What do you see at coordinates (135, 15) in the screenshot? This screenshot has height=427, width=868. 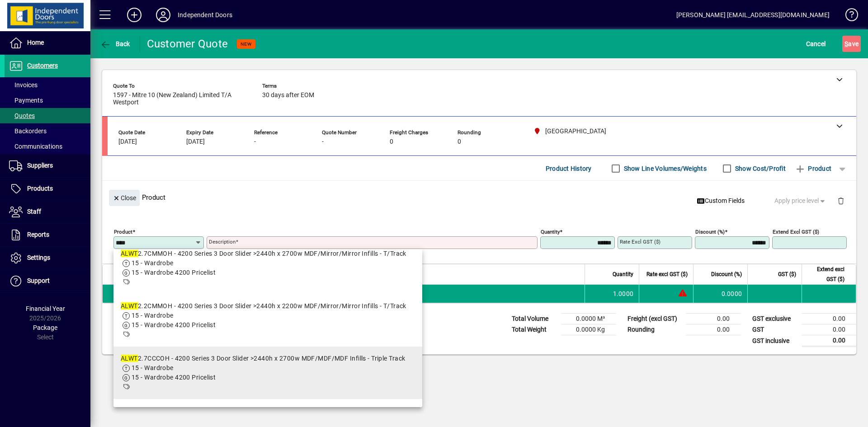 I see `button: Add` at bounding box center [135, 15].